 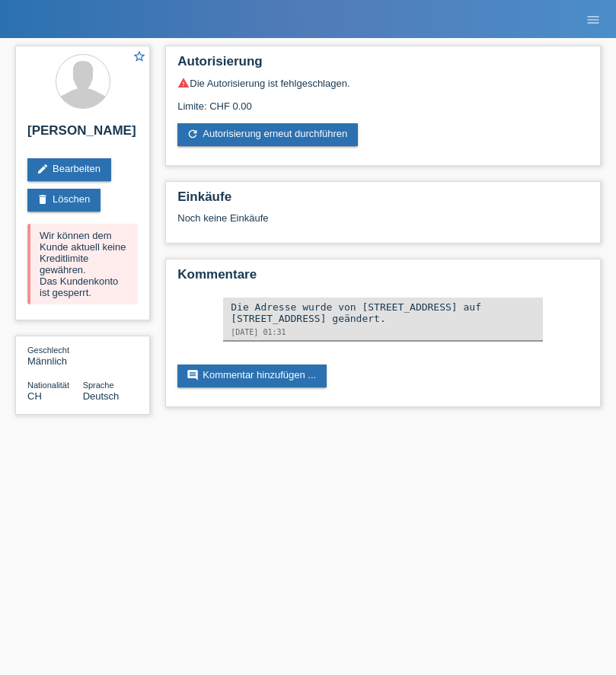 What do you see at coordinates (192, 134) in the screenshot?
I see `i: refresh` at bounding box center [192, 134].